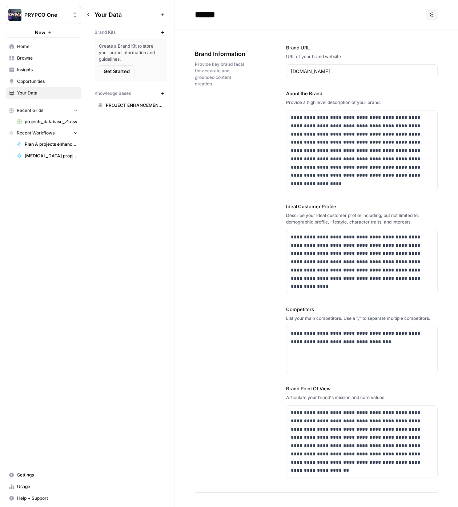  I want to click on label: Competitors, so click(361, 309).